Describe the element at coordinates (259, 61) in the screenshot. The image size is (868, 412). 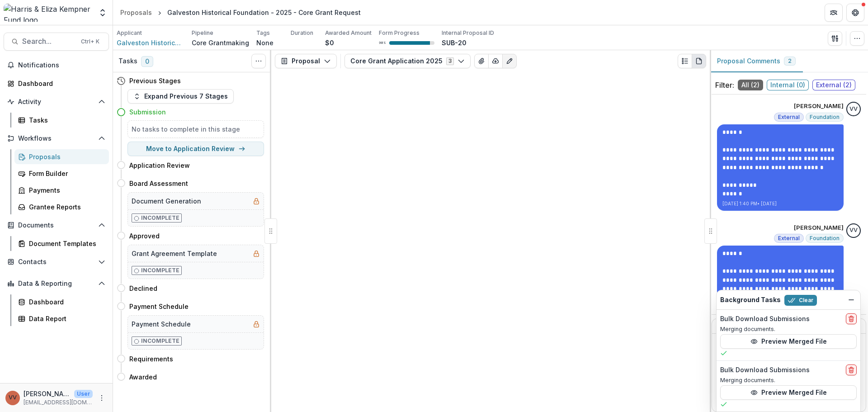
I see `button: Toggle View Cancelled Tasks` at that location.